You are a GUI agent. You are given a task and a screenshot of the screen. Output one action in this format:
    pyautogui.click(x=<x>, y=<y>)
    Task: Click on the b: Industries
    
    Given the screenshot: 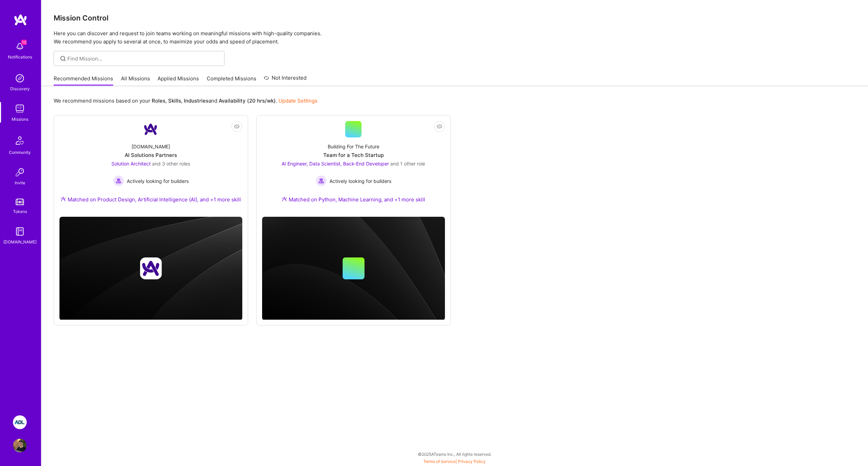 What is the action you would take?
    pyautogui.click(x=196, y=101)
    